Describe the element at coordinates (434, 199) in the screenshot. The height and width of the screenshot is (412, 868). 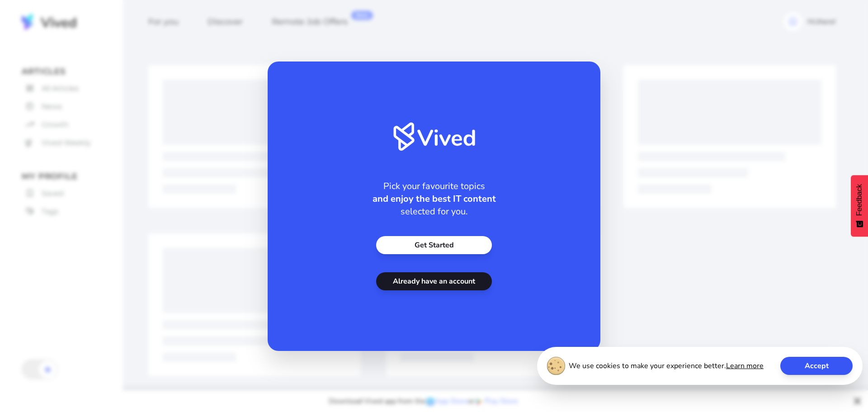
I see `h2: Pick your favourite topics selected for you.` at that location.